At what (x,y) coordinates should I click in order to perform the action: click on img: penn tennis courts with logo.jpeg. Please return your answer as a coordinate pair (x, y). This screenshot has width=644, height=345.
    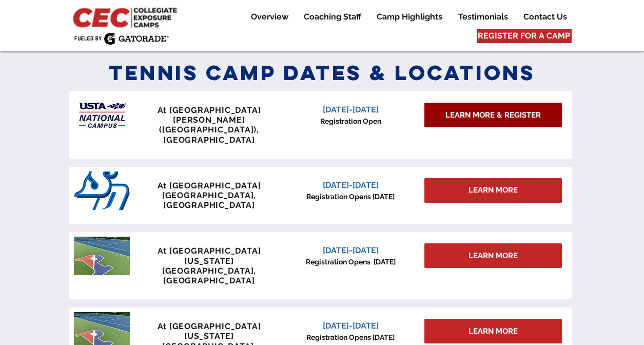
    Looking at the image, I should click on (101, 256).